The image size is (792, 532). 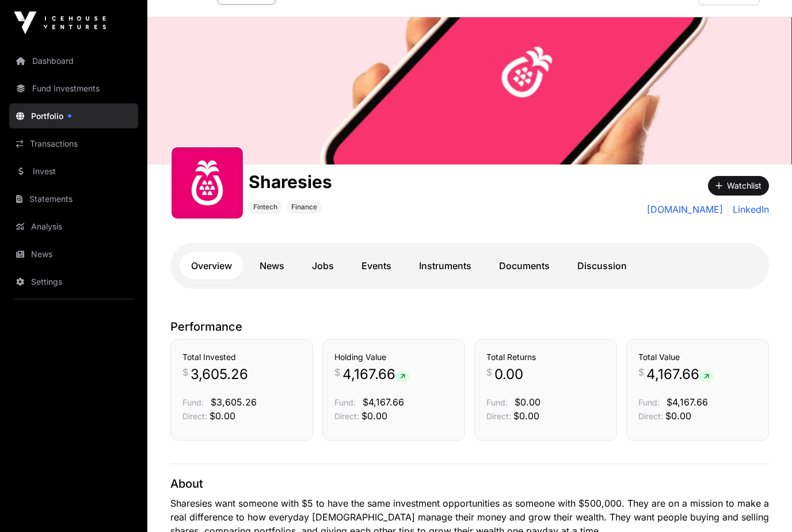 I want to click on nav: Tabs, so click(x=470, y=266).